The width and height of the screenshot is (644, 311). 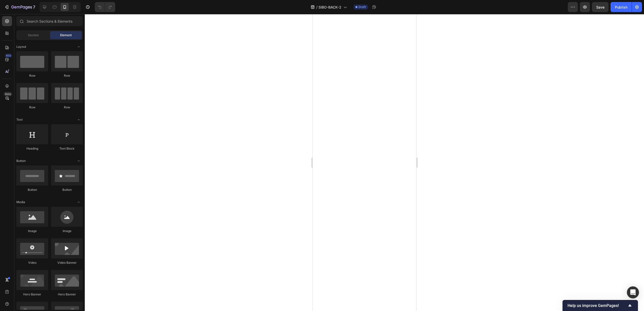 I want to click on div: Undo/Redo, so click(x=105, y=7).